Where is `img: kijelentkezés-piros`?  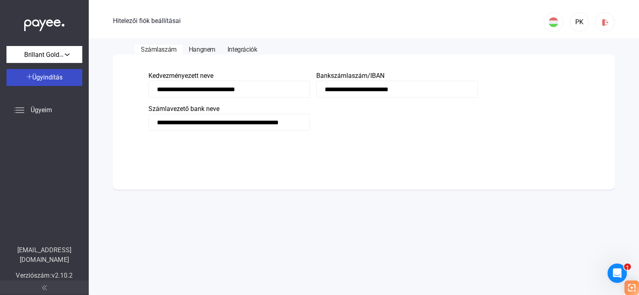 img: kijelentkezés-piros is located at coordinates (605, 22).